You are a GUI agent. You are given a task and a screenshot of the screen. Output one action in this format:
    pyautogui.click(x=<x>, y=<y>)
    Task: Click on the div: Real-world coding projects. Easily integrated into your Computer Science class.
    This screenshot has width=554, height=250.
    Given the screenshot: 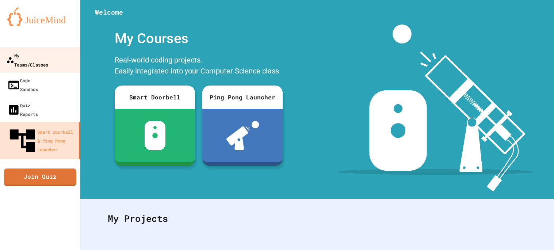 What is the action you would take?
    pyautogui.click(x=199, y=66)
    